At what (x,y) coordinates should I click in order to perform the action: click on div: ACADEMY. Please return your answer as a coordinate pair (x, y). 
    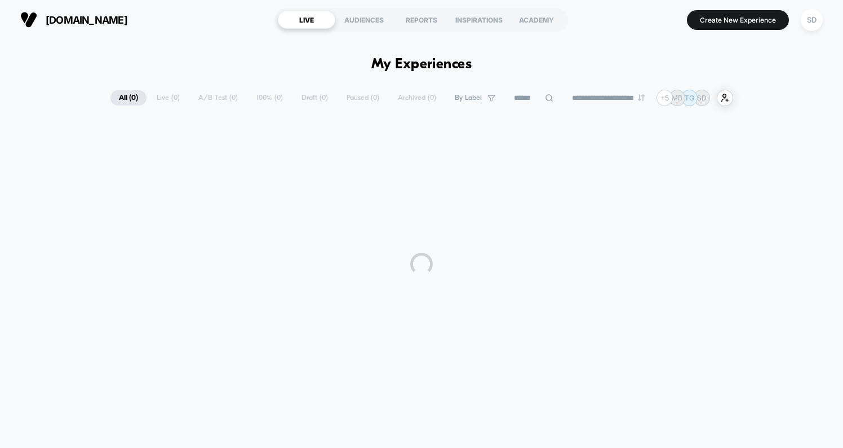
    Looking at the image, I should click on (537, 20).